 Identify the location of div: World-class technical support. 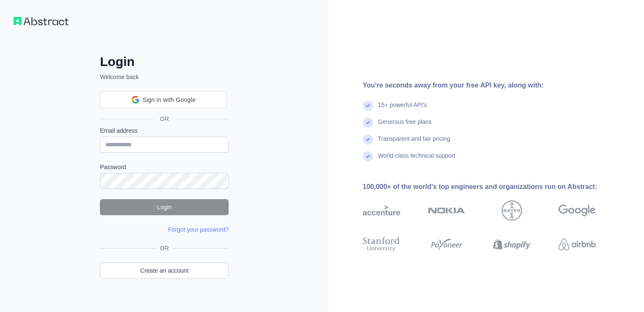
(417, 160).